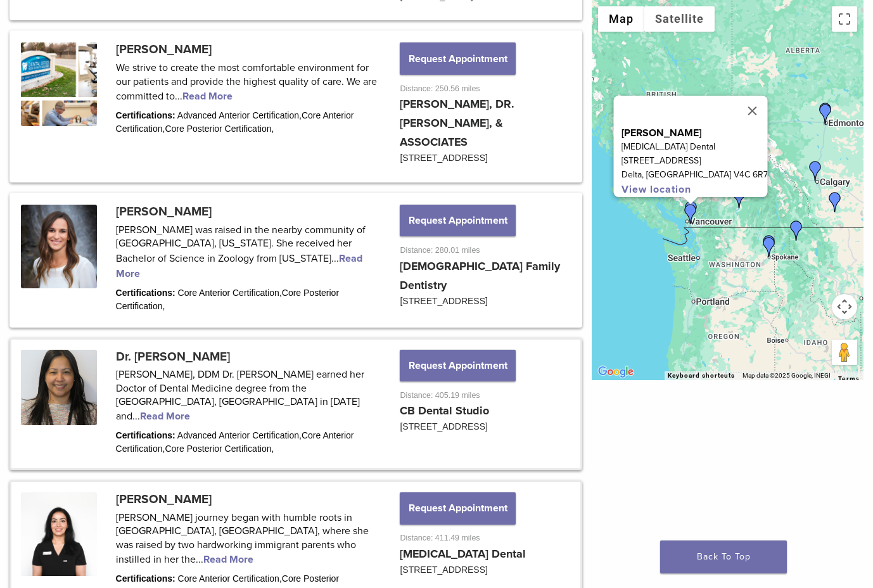 Image resolution: width=873 pixels, height=588 pixels. What do you see at coordinates (691, 214) in the screenshot?
I see `div: Dr. Banita Mann` at bounding box center [691, 214].